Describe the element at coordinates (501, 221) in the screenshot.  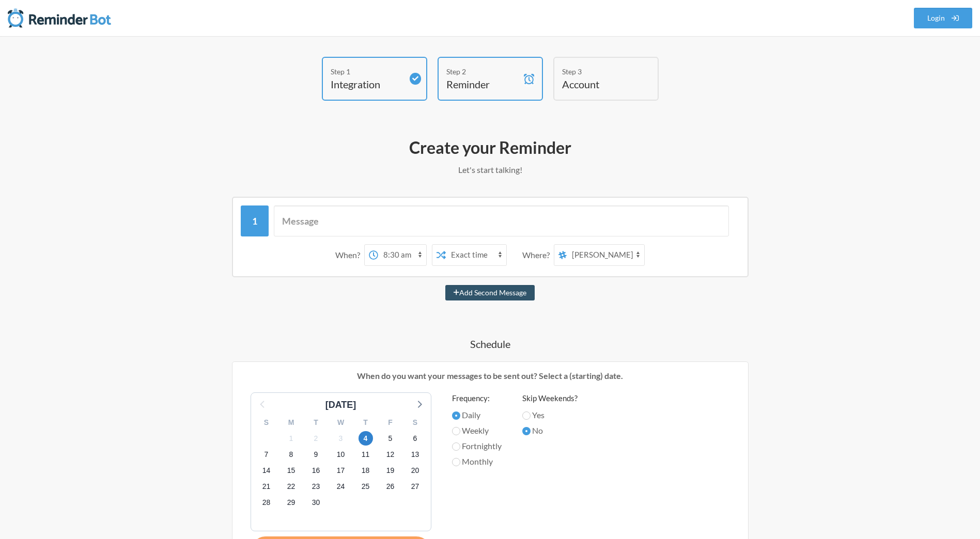
I see `input: Message` at that location.